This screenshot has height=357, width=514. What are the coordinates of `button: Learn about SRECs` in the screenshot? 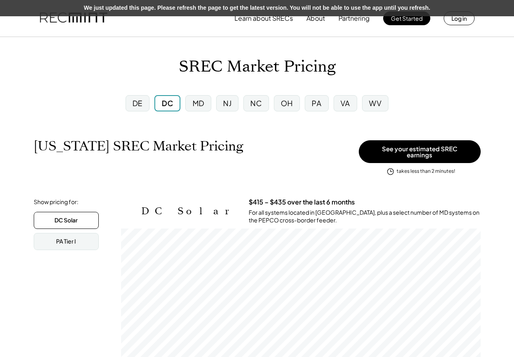 It's located at (264, 18).